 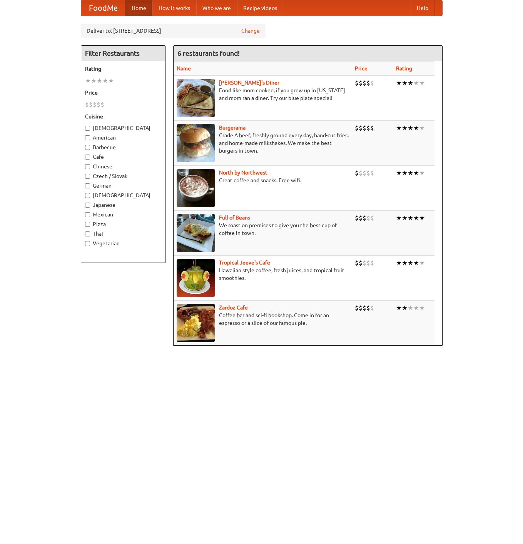 What do you see at coordinates (262, 143) in the screenshot?
I see `p: Grade A beef, freshly ground every day, hand-cut fries, and home-made milkshakes. We make the bes...` at bounding box center [262, 143].